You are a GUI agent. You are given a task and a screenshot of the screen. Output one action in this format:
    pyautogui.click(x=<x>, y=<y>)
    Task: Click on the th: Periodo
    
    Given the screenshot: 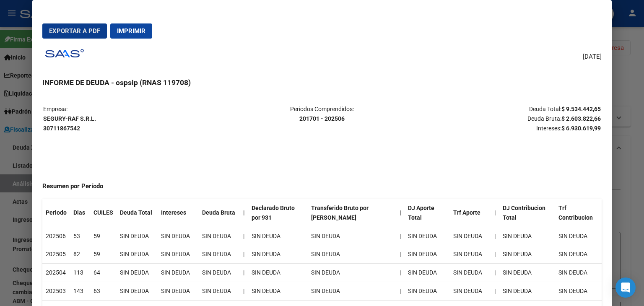 What is the action you would take?
    pyautogui.click(x=56, y=213)
    